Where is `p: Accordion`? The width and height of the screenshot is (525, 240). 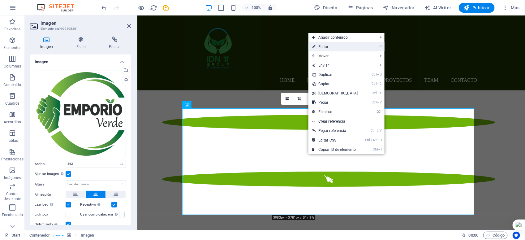
p: Accordion is located at coordinates (12, 122).